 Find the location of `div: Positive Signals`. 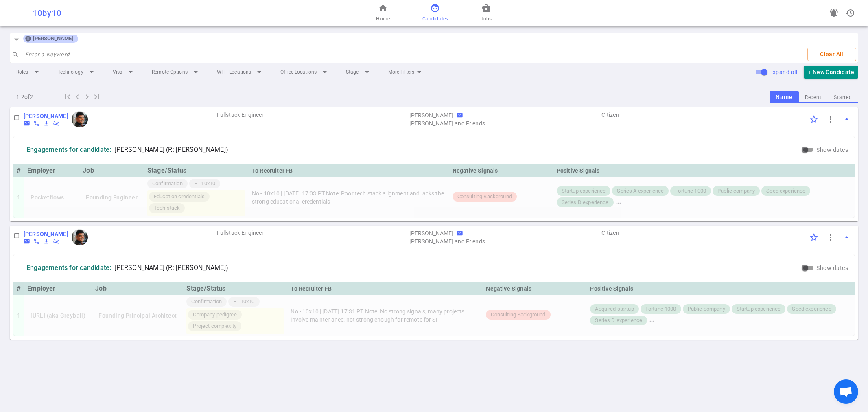

div: Positive Signals is located at coordinates (704, 171).